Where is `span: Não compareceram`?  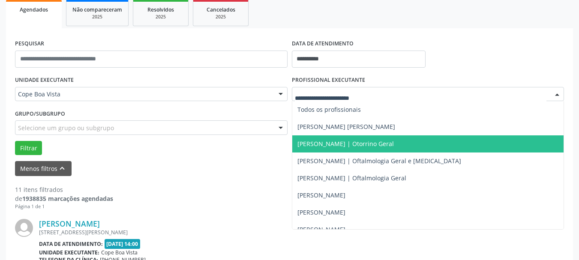 span: Não compareceram is located at coordinates (97, 9).